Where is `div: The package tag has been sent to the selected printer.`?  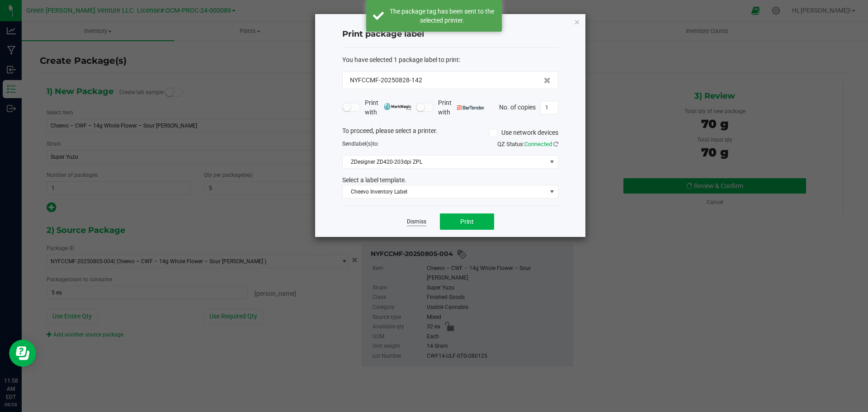 div: The package tag has been sent to the selected printer. is located at coordinates (442, 16).